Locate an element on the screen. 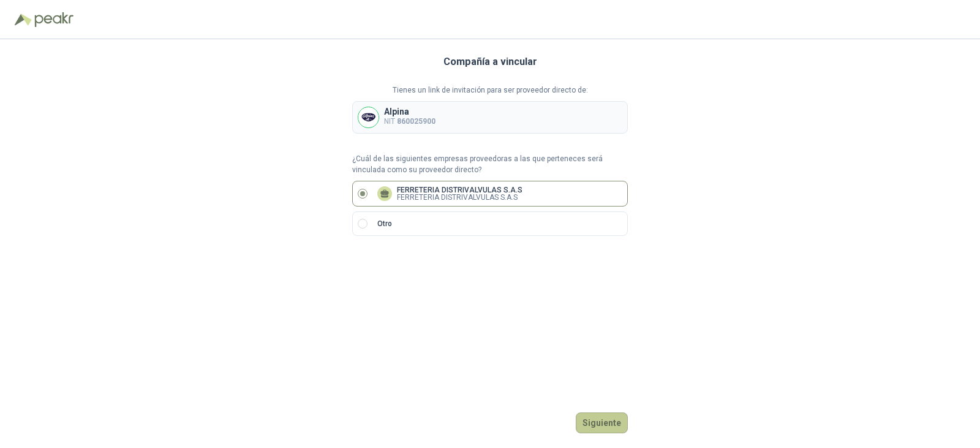  h3: Compañía a vincular is located at coordinates (490, 62).